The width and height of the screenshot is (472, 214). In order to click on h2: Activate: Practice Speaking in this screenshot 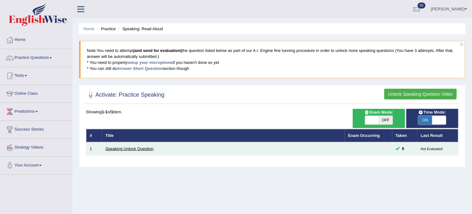, I will do `click(125, 95)`.